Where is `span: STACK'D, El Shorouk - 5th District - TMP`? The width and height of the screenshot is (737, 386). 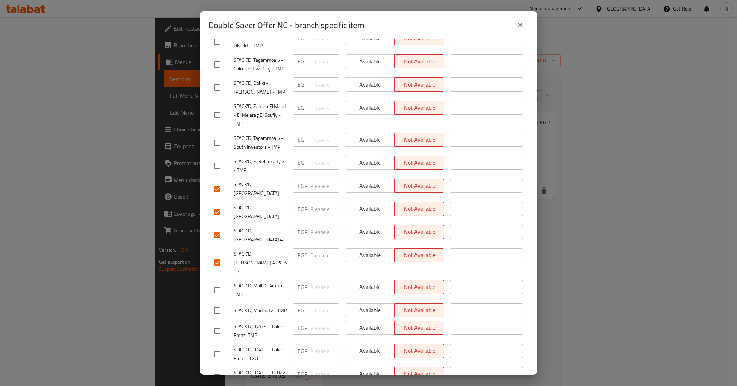 span: STACK'D, El Shorouk - 5th District - TMP is located at coordinates (260, 41).